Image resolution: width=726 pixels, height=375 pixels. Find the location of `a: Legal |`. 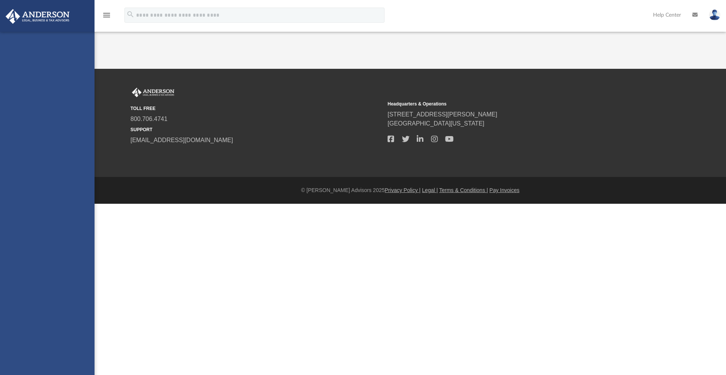

a: Legal | is located at coordinates (430, 190).